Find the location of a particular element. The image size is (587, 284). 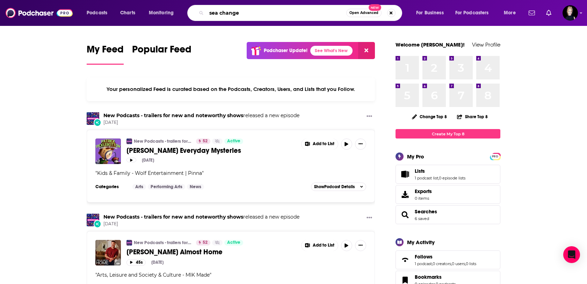

a: News is located at coordinates (195, 186).